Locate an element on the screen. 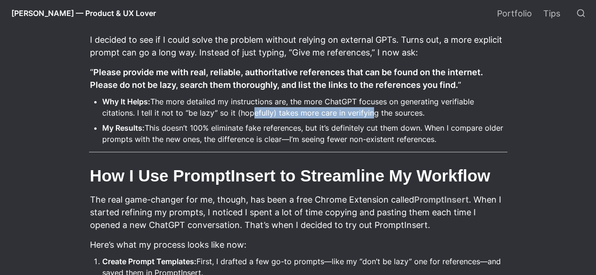 The width and height of the screenshot is (596, 275). strong: Why It Helps: is located at coordinates (126, 102).